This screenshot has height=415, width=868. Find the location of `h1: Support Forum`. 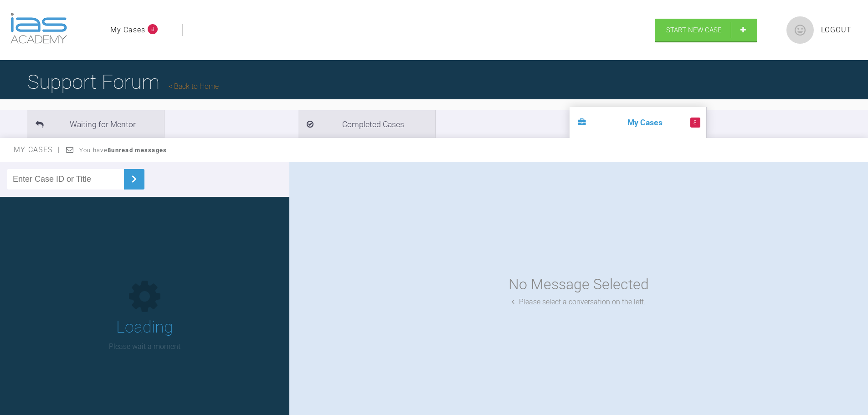

h1: Support Forum is located at coordinates (123, 82).